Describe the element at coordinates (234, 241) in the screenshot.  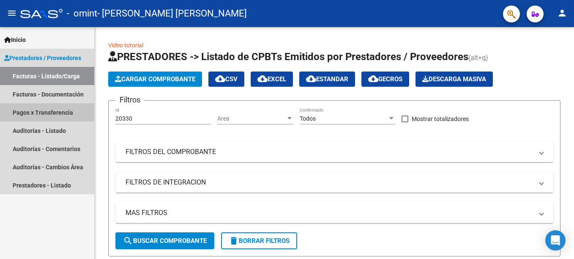
I see `mat-icon: delete` at that location.